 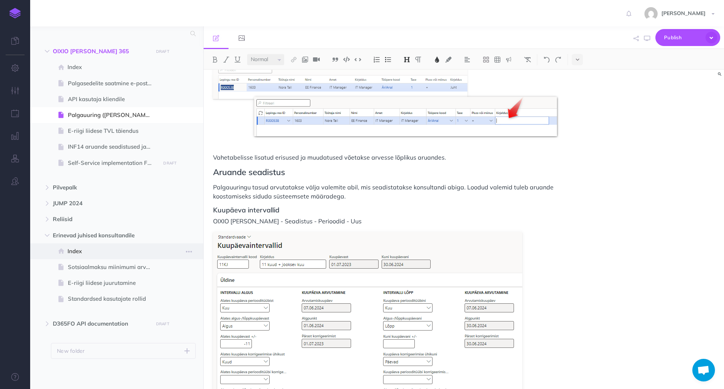 What do you see at coordinates (346, 59) in the screenshot?
I see `img: Code block button` at bounding box center [346, 59].